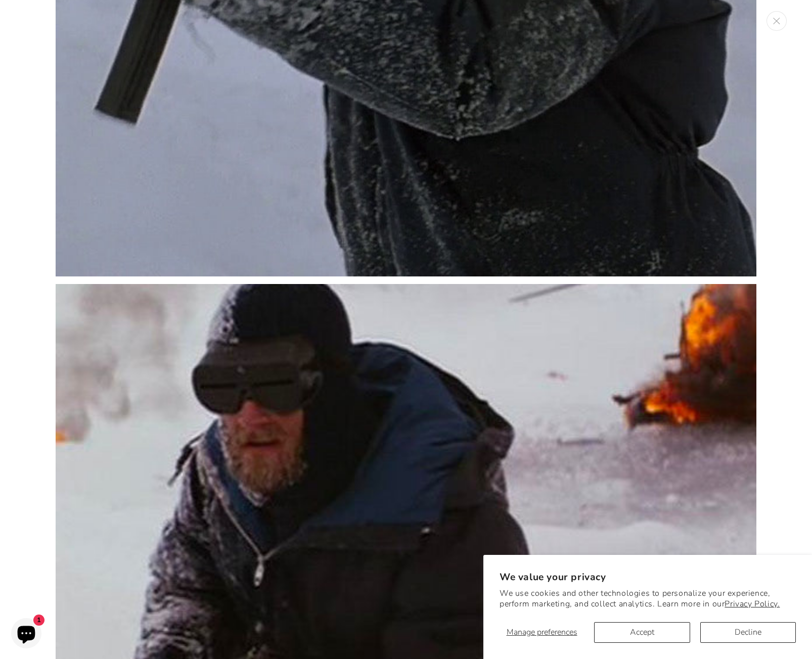 The image size is (812, 659). What do you see at coordinates (642, 632) in the screenshot?
I see `button: Accept` at bounding box center [642, 632].